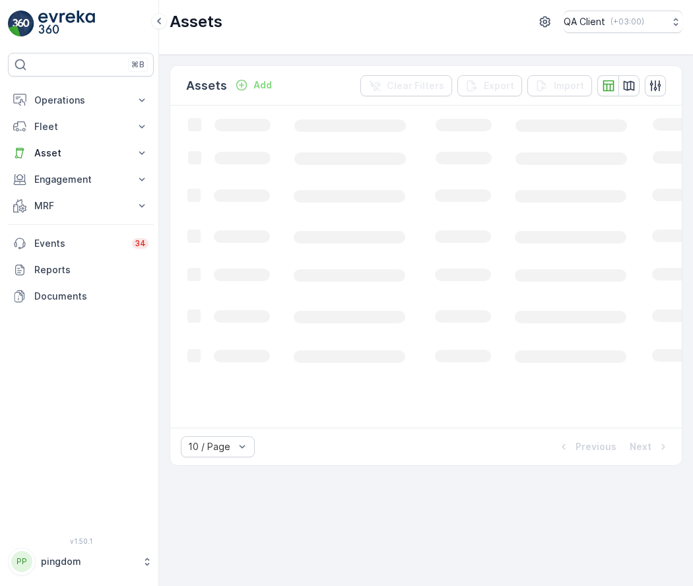 The width and height of the screenshot is (693, 586). I want to click on button: MRF, so click(80, 206).